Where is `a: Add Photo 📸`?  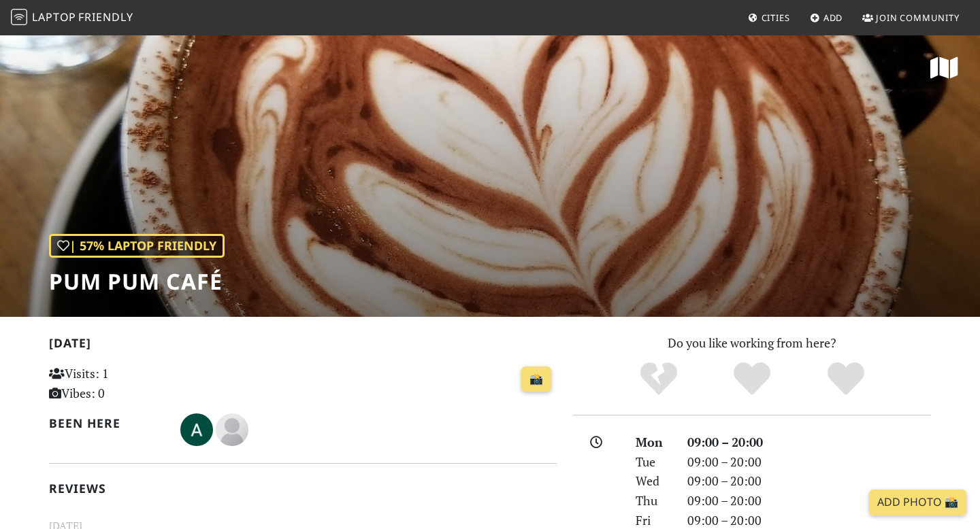
a: Add Photo 📸 is located at coordinates (917, 503).